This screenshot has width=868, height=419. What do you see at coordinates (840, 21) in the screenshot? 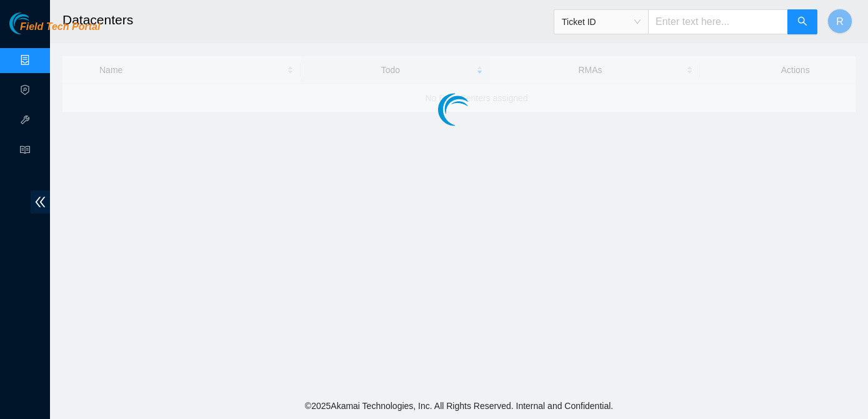
I see `button: R` at bounding box center [840, 21].